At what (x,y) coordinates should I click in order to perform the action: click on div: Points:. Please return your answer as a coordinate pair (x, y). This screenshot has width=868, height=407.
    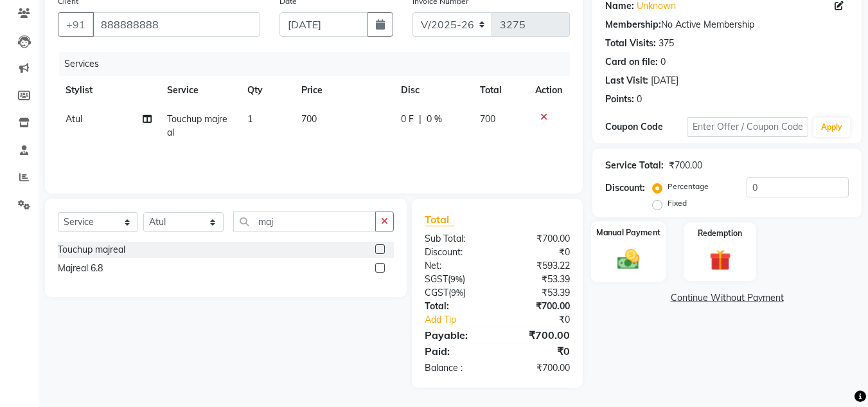
    Looking at the image, I should click on (619, 99).